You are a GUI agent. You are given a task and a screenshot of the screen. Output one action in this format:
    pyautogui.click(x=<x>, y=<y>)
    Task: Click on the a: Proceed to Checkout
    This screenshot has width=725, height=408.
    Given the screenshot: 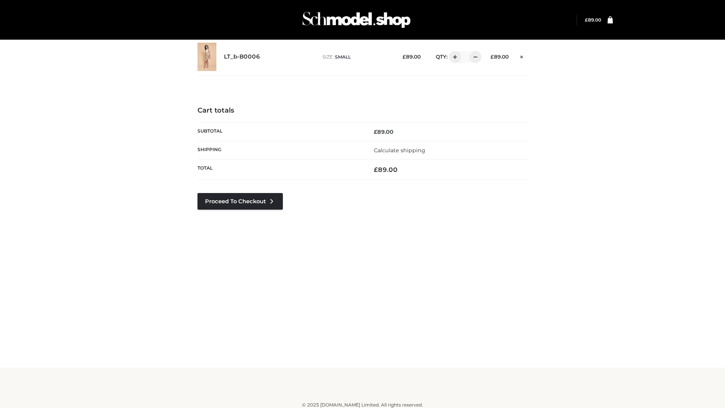 What is the action you would take?
    pyautogui.click(x=240, y=201)
    